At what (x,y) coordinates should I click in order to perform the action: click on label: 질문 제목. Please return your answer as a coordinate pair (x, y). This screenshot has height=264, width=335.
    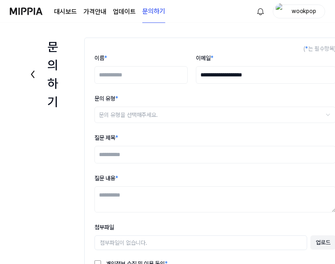
    Looking at the image, I should click on (106, 138).